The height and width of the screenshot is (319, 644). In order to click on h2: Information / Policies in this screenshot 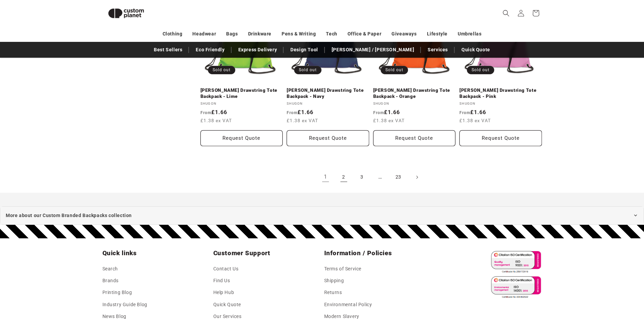, I will do `click(378, 253)`.